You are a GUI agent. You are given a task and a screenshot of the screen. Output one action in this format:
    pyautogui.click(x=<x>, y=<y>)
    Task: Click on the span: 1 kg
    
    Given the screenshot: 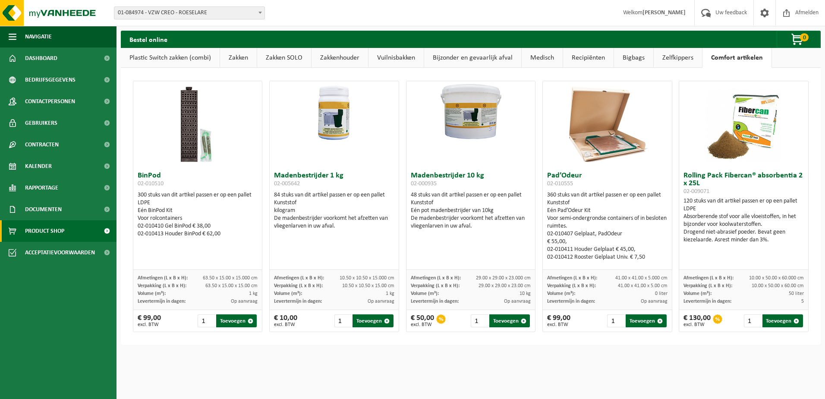 What is the action you would take?
    pyautogui.click(x=390, y=294)
    